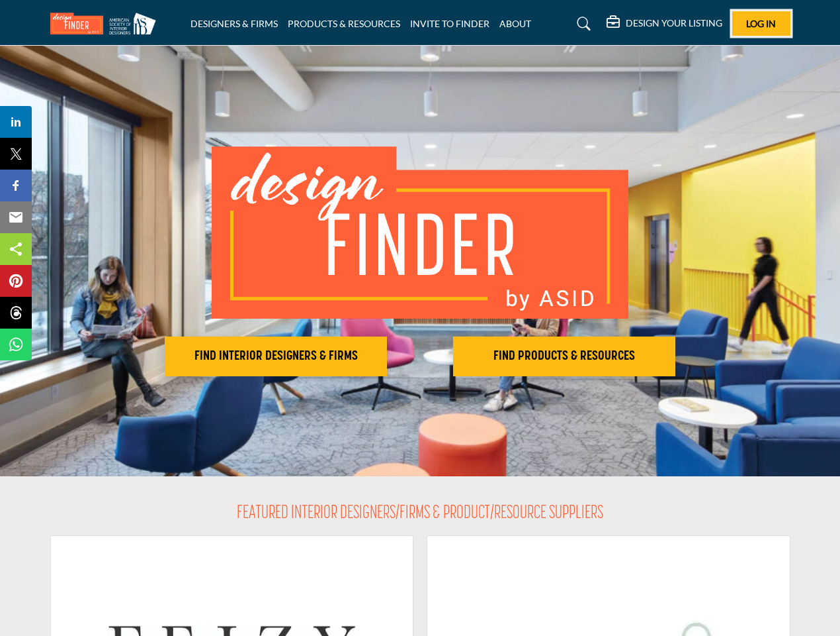 Image resolution: width=840 pixels, height=636 pixels. What do you see at coordinates (565, 356) in the screenshot?
I see `button: FIND PRODUCTS & RESOURCES` at bounding box center [565, 356].